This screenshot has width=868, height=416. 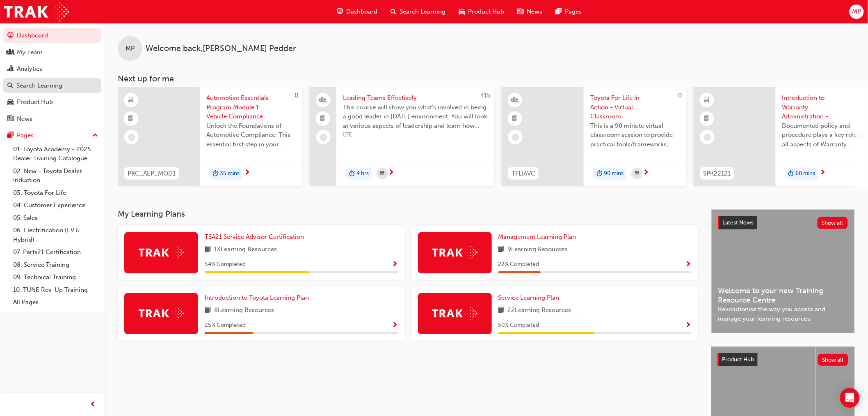 I want to click on a: 0TFLIAVCToyota For Life In Action - Virtual ClassroomThis is a 90 minute virtual classroom sessio..., so click(x=594, y=136).